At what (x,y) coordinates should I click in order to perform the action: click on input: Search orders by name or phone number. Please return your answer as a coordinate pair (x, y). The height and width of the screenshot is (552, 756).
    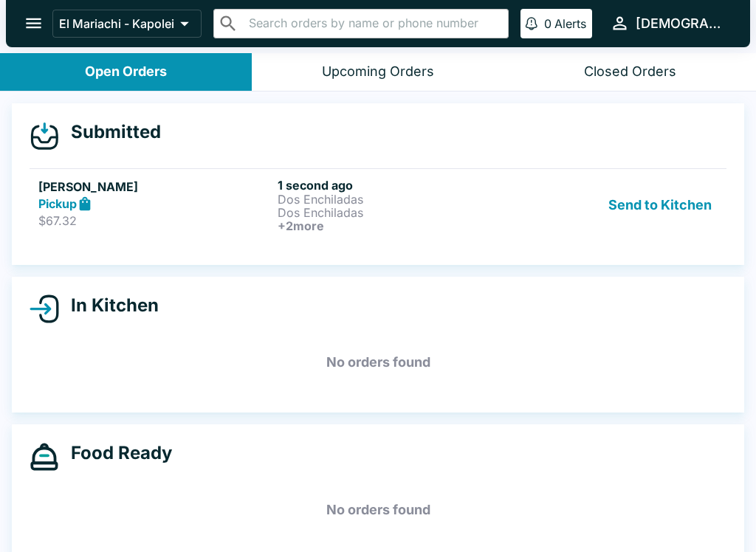
    Looking at the image, I should click on (373, 24).